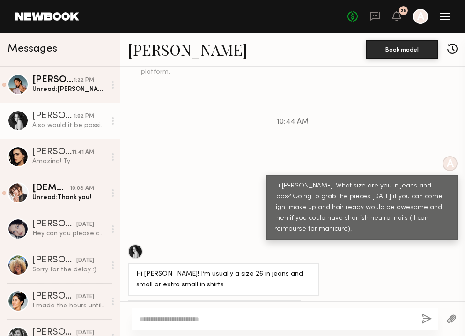 The width and height of the screenshot is (465, 336). I want to click on div: Unread: Thank you!, so click(69, 197).